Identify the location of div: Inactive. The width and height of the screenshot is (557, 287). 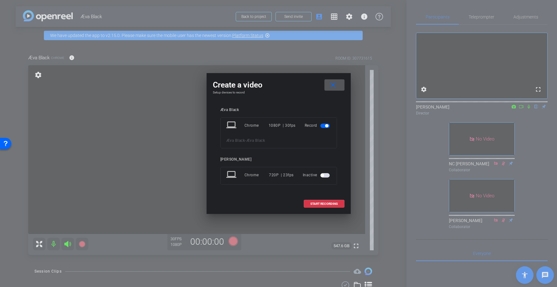
(317, 175).